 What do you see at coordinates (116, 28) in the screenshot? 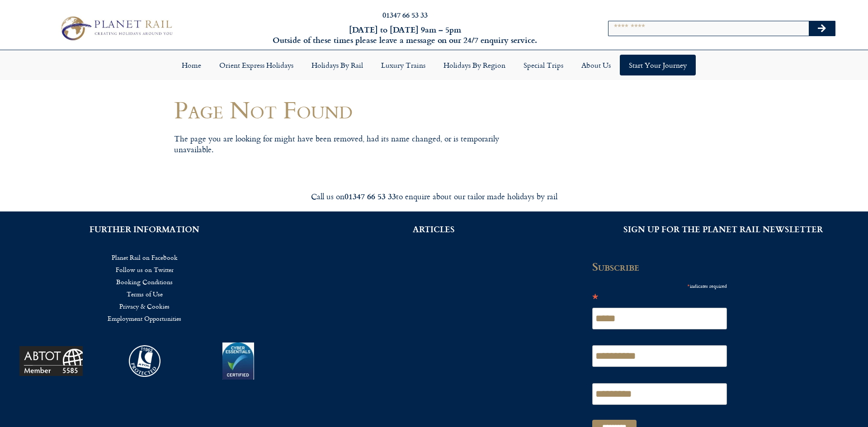
I see `img: Planet Rail Train Holidays Logo` at bounding box center [116, 28].